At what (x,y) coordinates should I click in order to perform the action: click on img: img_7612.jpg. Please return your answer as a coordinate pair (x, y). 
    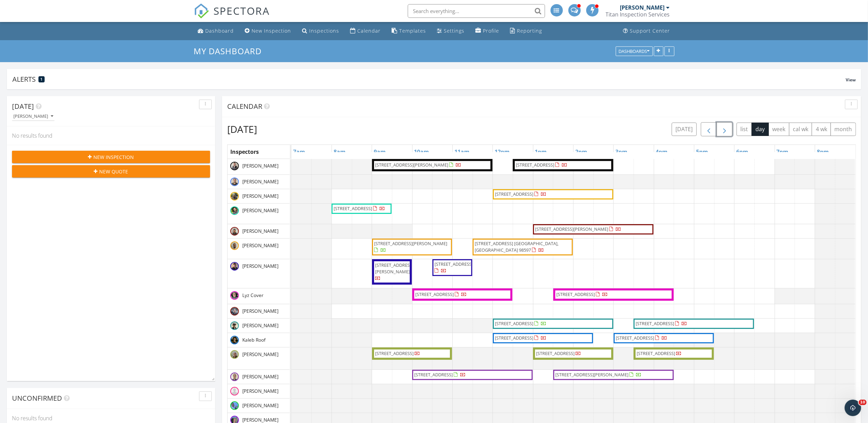
    Looking at the image, I should click on (234, 266).